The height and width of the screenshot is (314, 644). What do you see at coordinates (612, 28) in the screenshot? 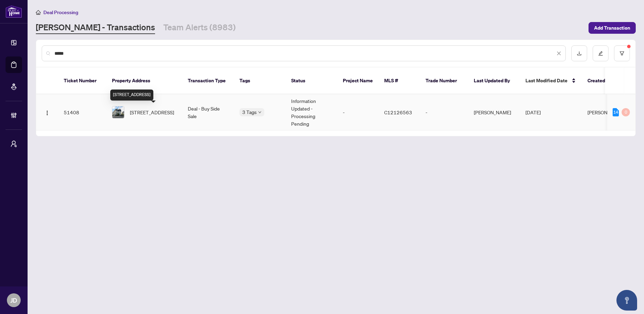
I see `button: Add Transaction` at bounding box center [612, 28].